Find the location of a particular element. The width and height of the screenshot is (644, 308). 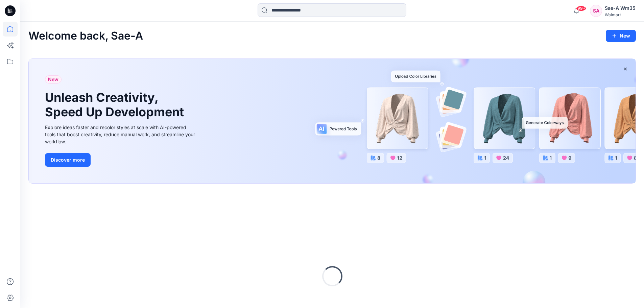

span: 99+ is located at coordinates (581, 8).